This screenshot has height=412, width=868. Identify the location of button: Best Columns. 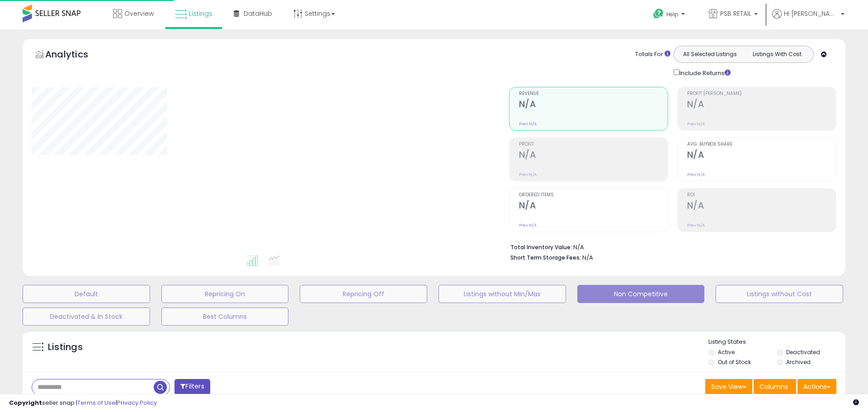
(225, 317).